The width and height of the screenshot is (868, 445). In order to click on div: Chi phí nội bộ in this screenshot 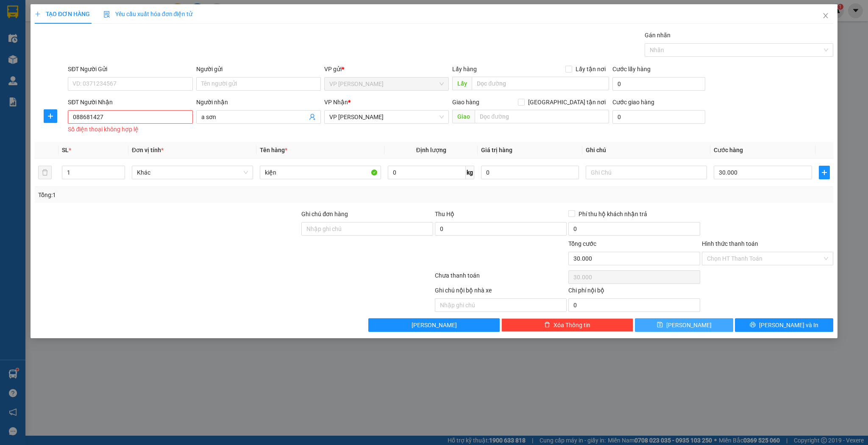, I will do `click(634, 292)`.